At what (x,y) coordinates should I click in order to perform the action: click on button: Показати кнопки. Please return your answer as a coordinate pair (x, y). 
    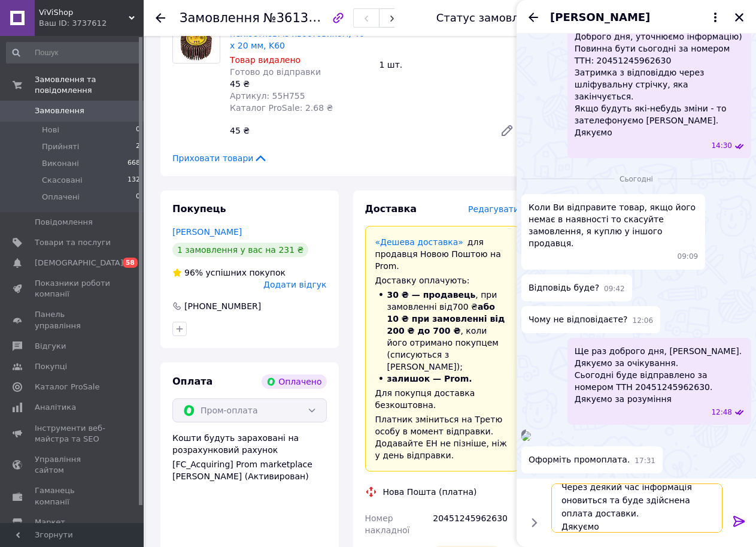
    Looking at the image, I should click on (534, 522).